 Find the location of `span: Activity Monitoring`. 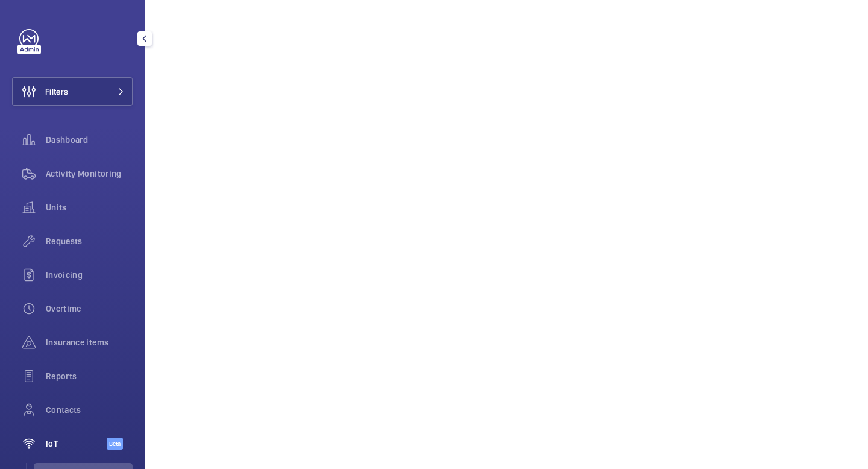

span: Activity Monitoring is located at coordinates (89, 174).